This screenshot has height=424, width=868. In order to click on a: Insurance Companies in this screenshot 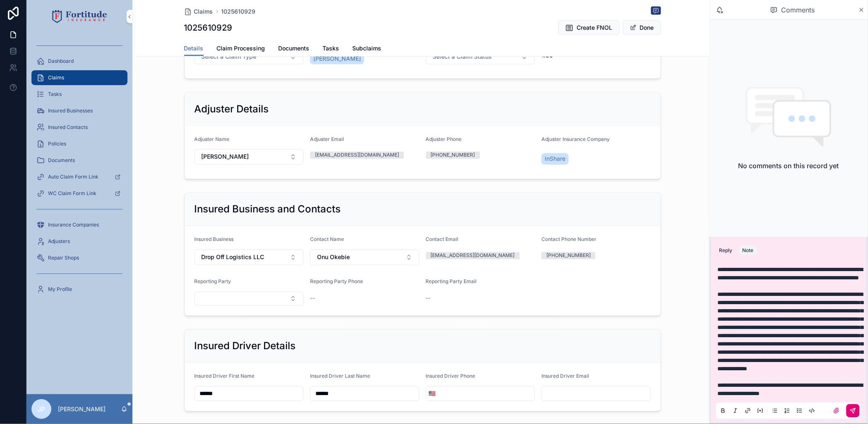, I will do `click(80, 225)`.